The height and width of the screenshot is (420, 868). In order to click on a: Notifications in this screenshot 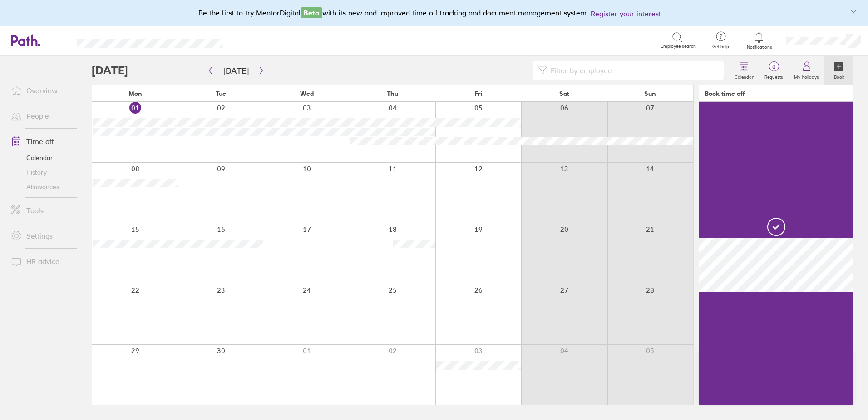, I will do `click(759, 41)`.